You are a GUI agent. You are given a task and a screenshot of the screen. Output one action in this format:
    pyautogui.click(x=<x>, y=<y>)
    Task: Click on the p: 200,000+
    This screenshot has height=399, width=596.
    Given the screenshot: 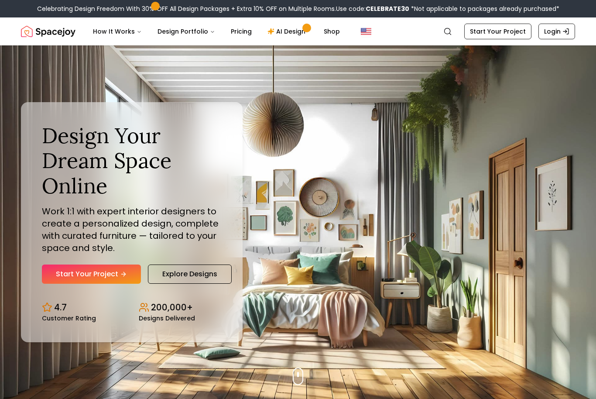 What is the action you would take?
    pyautogui.click(x=172, y=307)
    